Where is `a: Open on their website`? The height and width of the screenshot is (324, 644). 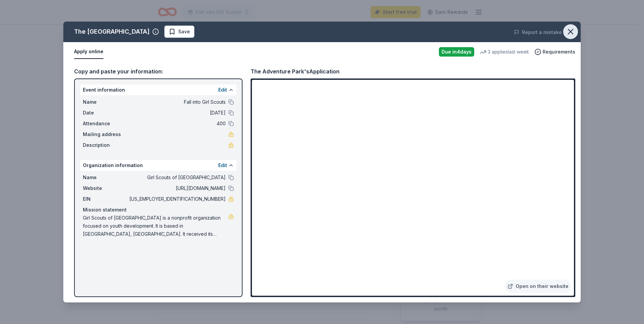 a: Open on their website is located at coordinates (538, 286).